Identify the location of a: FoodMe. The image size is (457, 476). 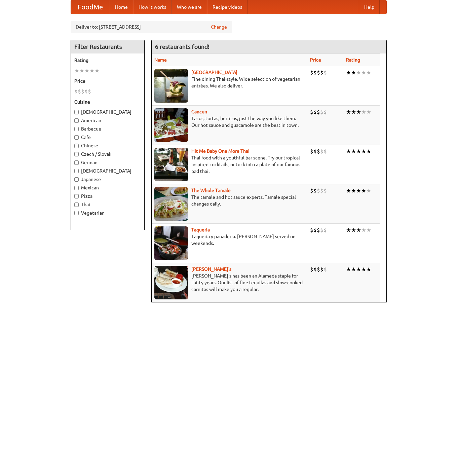
(90, 7).